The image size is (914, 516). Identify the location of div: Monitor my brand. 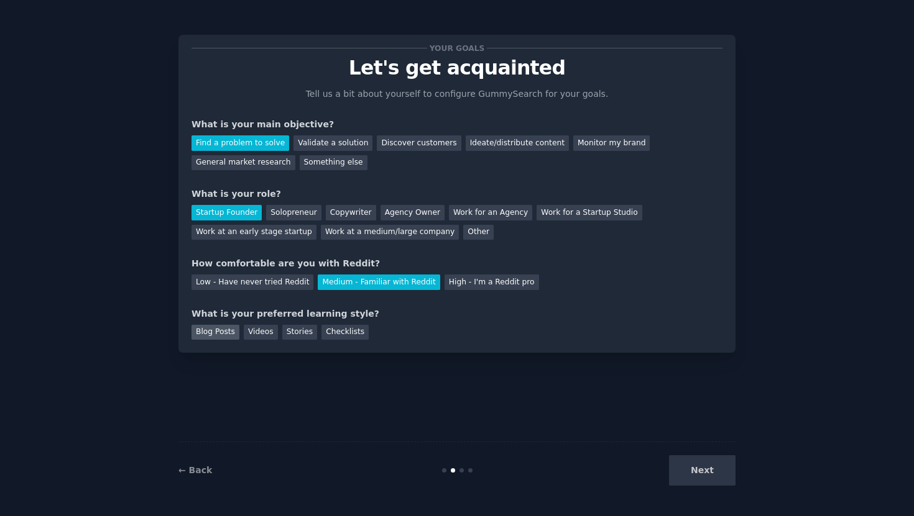
(611, 143).